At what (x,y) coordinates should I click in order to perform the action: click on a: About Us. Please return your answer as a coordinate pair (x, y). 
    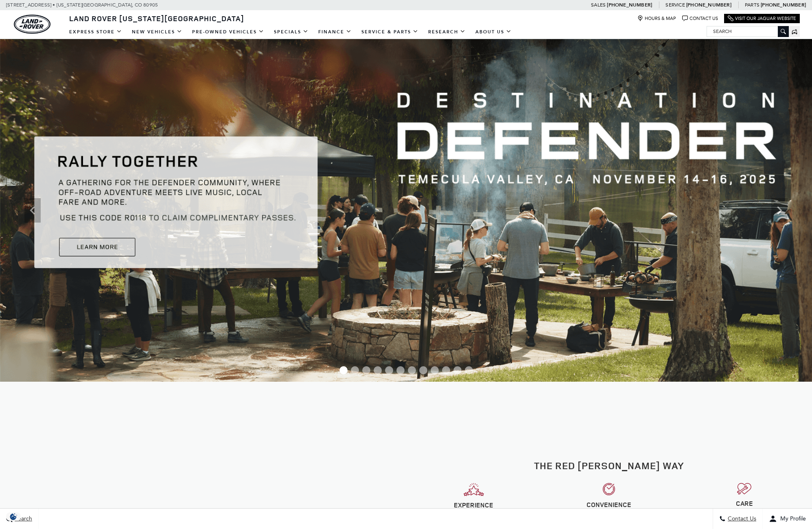
    Looking at the image, I should click on (493, 32).